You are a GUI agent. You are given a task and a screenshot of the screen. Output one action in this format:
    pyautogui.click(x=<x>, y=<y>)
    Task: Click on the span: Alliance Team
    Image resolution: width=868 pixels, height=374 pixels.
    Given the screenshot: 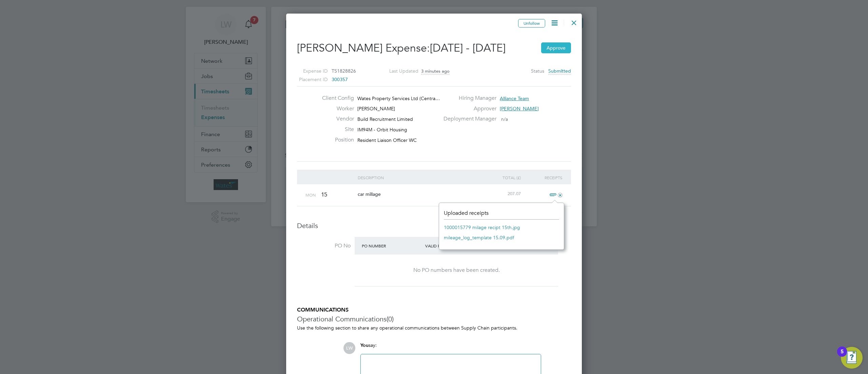 What is the action you would take?
    pyautogui.click(x=515, y=98)
    